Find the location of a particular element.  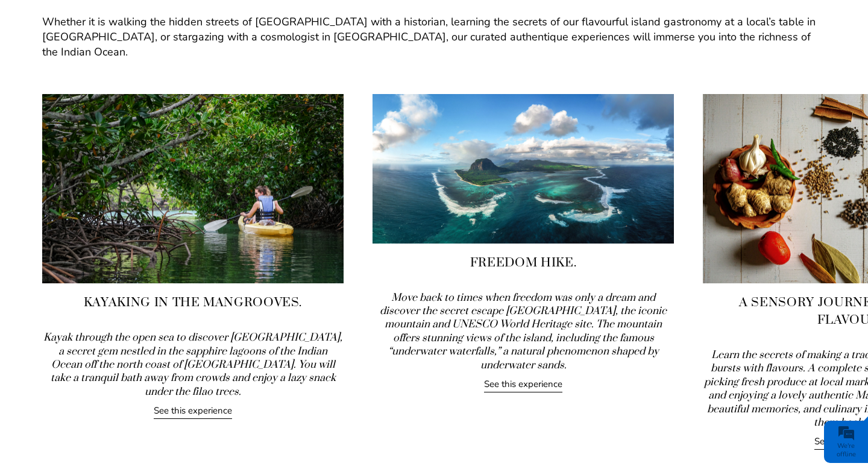

h4: Kayaking in the Mangrooves. is located at coordinates (193, 303).